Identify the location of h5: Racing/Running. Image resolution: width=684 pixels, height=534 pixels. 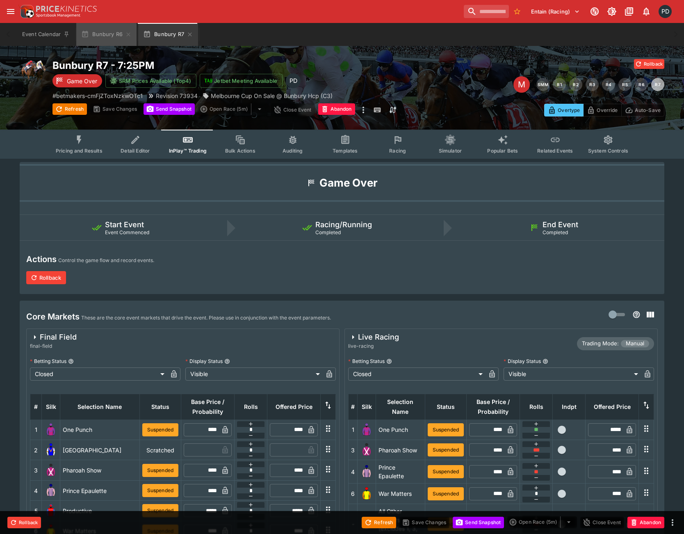
(344, 224).